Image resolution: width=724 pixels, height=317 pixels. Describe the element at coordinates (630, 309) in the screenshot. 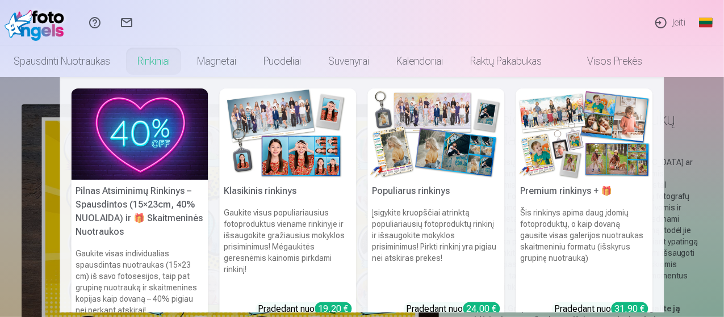

I see `div: 31,90 €` at that location.